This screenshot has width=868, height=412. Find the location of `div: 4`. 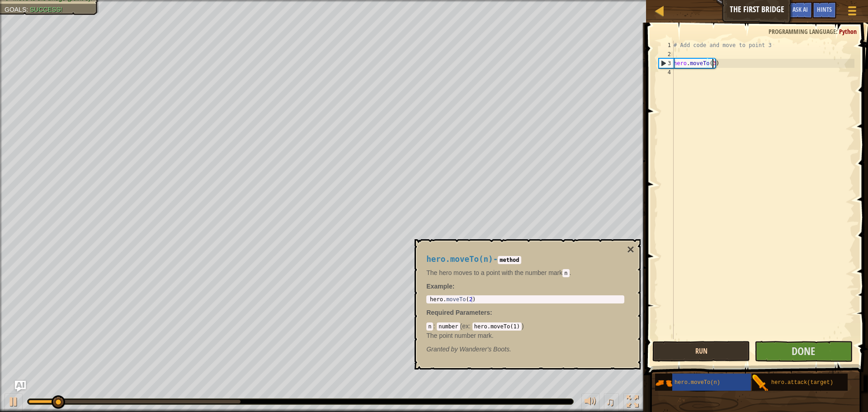

div: 4 is located at coordinates (666, 72).